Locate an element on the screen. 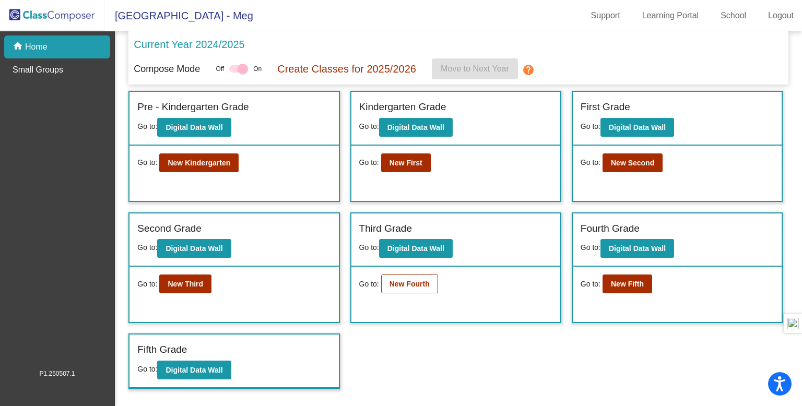 This screenshot has width=802, height=406. label: Second Grade is located at coordinates (169, 229).